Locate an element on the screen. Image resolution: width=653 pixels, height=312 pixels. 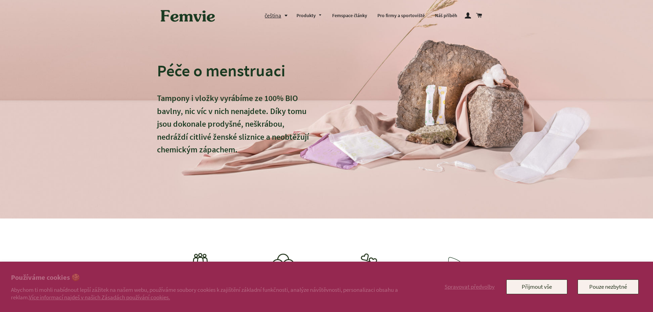
p: Abychom ti mohli nabídnout lepší zážitek na našem webu, používáme soubory cookies k zajištění zák... is located at coordinates (211, 294).